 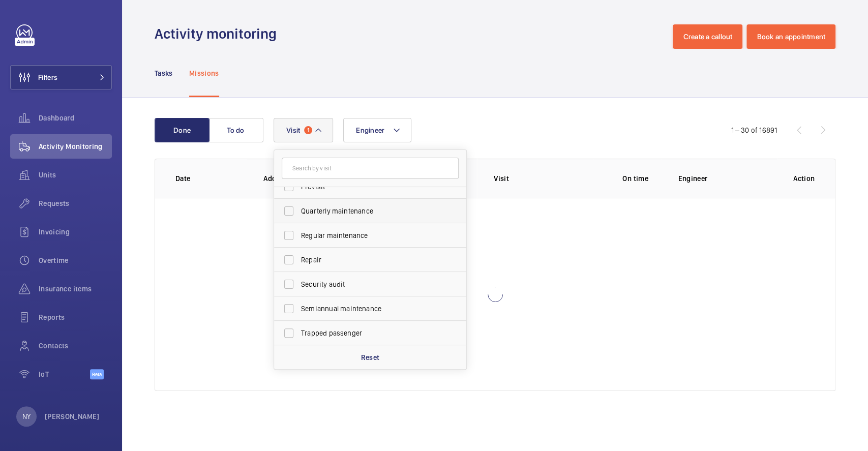 I want to click on span: Beta, so click(x=97, y=374).